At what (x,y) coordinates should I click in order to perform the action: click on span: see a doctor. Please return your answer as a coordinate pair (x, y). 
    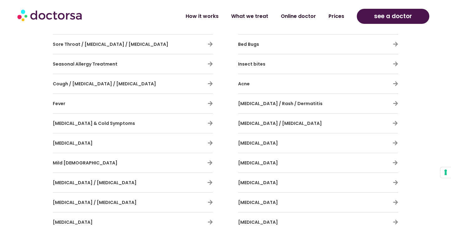
    Looking at the image, I should click on (393, 16).